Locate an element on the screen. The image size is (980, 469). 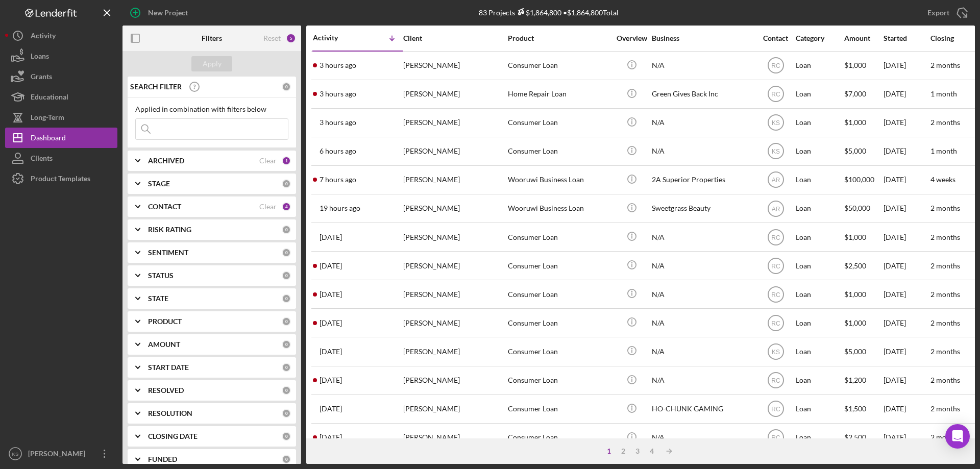
div: Sweetgrass Beauty is located at coordinates (703, 208).